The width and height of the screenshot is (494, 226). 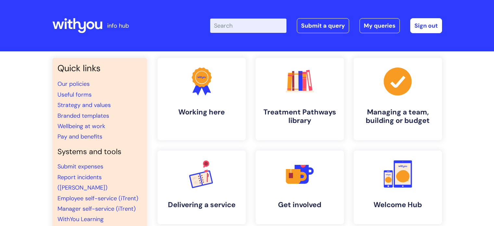 What do you see at coordinates (81, 126) in the screenshot?
I see `a: Wellbeing at work` at bounding box center [81, 126].